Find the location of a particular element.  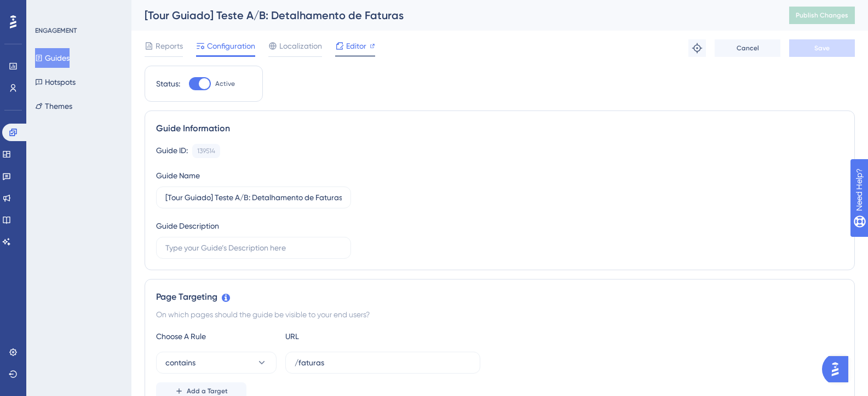

img: launcher-image-alternative-text is located at coordinates (13, 17).